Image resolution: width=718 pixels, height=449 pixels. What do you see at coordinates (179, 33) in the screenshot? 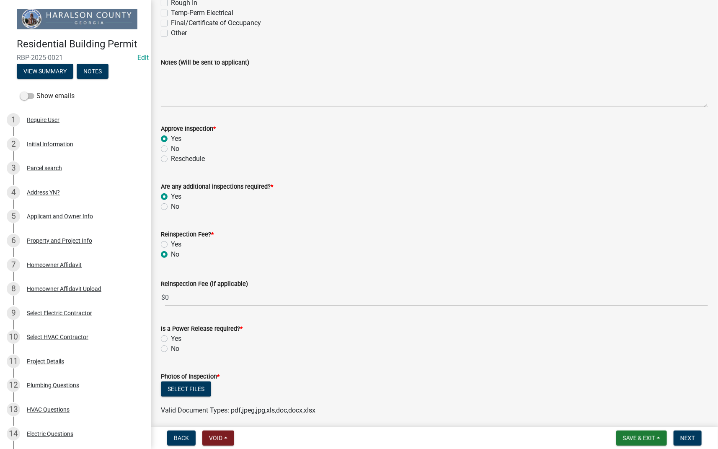
I see `label: Other` at bounding box center [179, 33].